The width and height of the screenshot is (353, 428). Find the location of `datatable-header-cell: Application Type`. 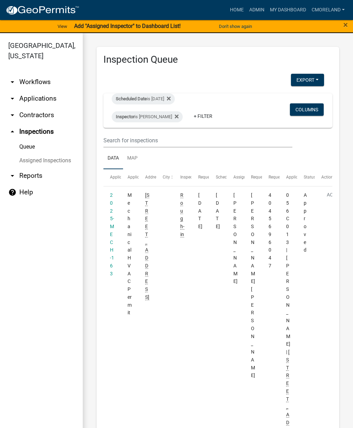

datatable-header-cell: Application Type is located at coordinates (129, 177).